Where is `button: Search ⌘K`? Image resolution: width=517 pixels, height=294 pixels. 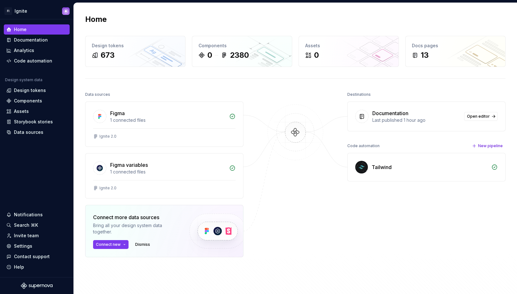 button: Search ⌘K is located at coordinates (37, 225).